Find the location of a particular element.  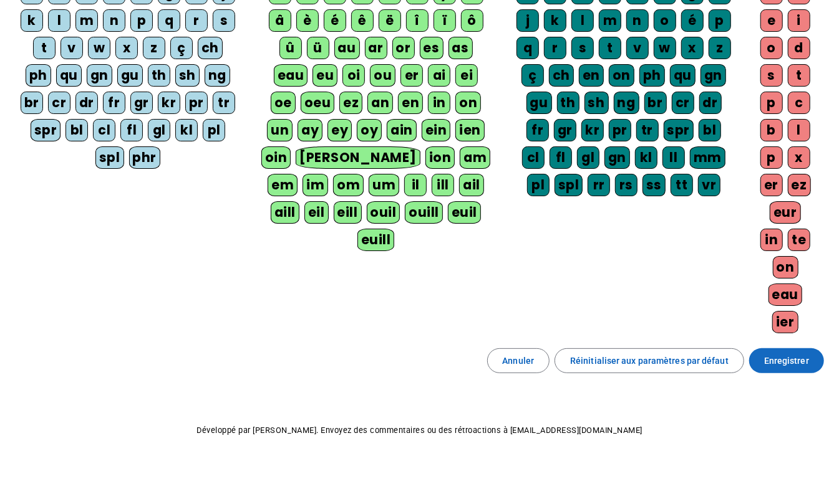

div: ï is located at coordinates (444, 21).